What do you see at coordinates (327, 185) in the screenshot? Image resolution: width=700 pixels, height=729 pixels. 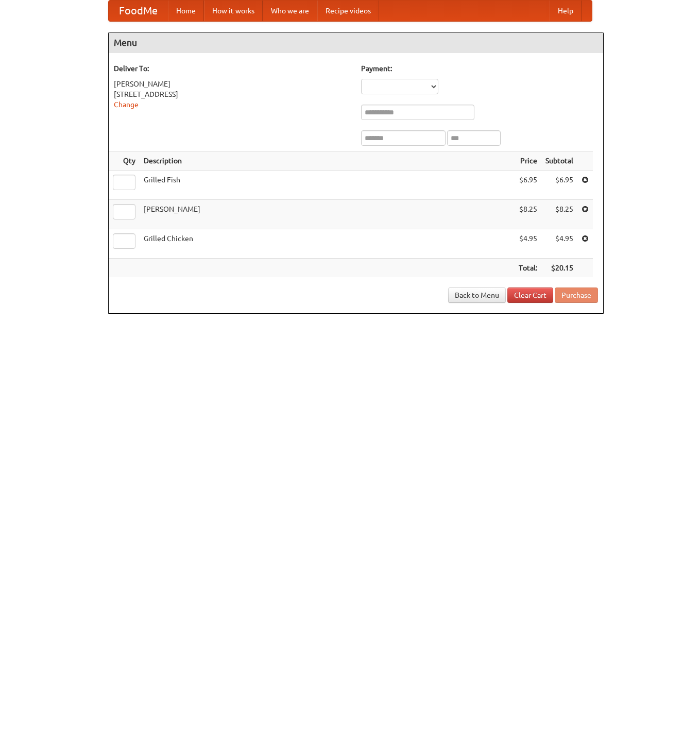 I see `td: Grilled Fish` at bounding box center [327, 185].